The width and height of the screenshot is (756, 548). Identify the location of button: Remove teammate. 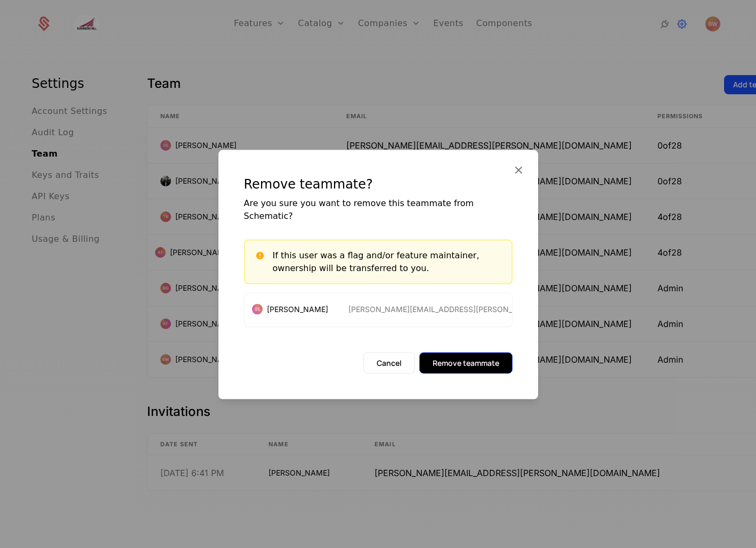
(466, 363).